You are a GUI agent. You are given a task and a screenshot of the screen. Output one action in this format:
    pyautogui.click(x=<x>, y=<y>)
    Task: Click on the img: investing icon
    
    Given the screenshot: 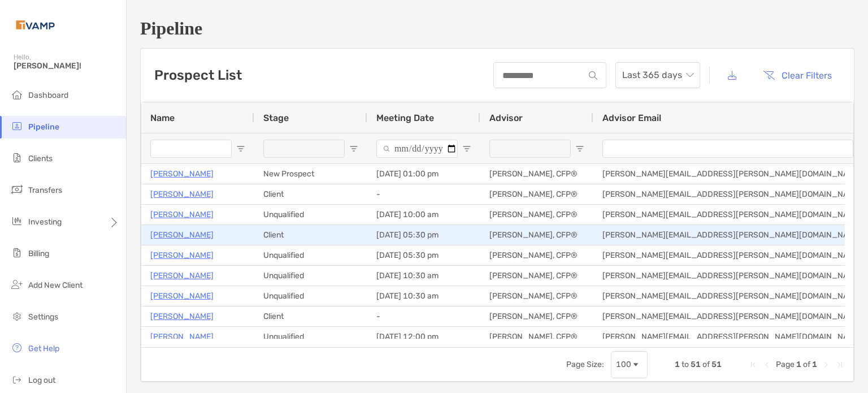 What is the action you would take?
    pyautogui.click(x=17, y=221)
    